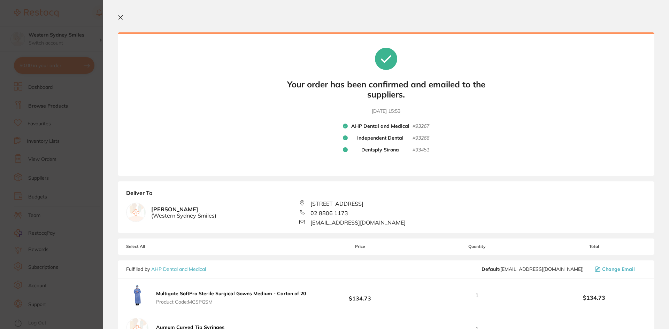 This screenshot has height=329, width=669. I want to click on small: # 93266, so click(421, 138).